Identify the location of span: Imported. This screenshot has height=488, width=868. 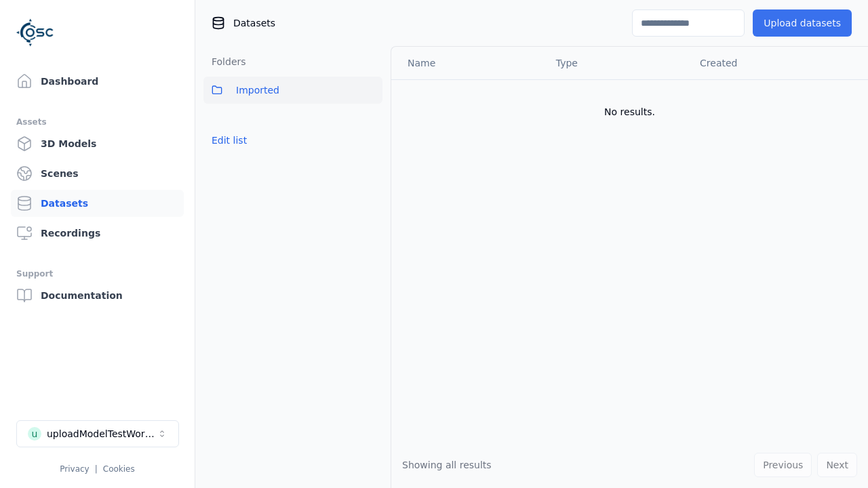
(257, 90).